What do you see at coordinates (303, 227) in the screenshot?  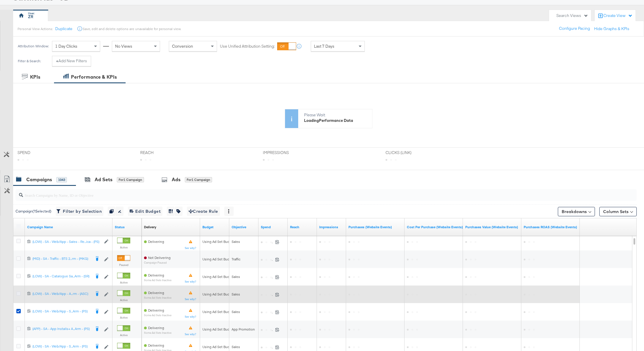 I see `a: The number of people your ad was served to.` at bounding box center [303, 227].